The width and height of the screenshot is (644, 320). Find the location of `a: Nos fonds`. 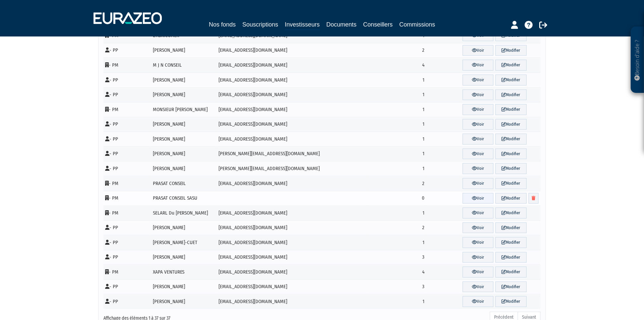

a: Nos fonds is located at coordinates (222, 24).